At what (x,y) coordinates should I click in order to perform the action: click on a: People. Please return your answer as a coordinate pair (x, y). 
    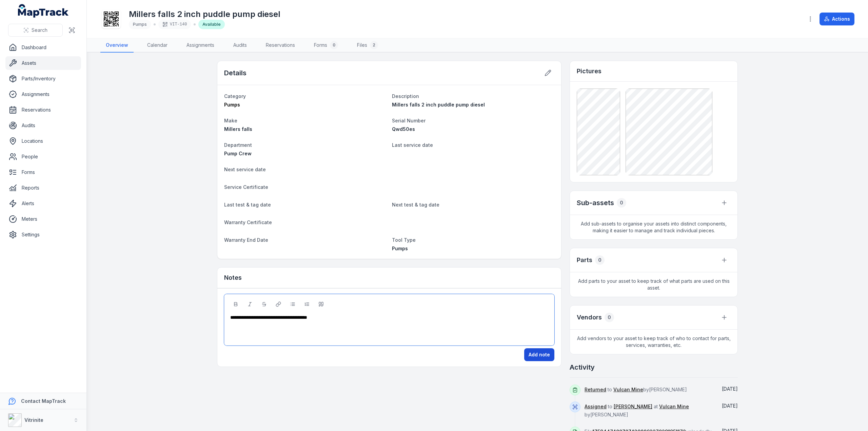
    Looking at the image, I should click on (43, 156).